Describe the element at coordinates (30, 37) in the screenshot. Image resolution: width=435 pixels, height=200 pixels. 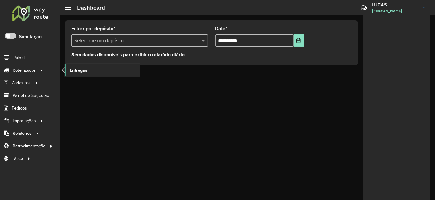
I see `label: Simulação` at that location.